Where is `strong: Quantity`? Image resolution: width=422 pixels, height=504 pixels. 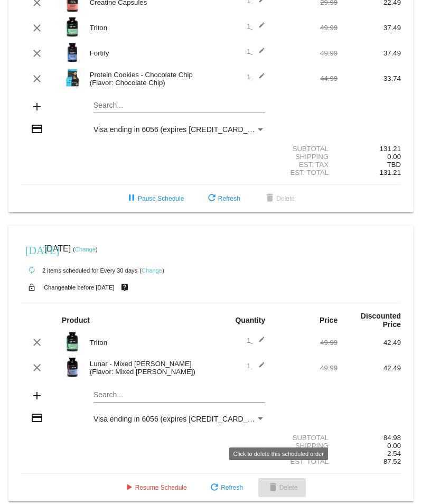 strong: Quantity is located at coordinates (250, 320).